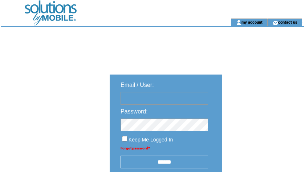 Image resolution: width=305 pixels, height=172 pixels. What do you see at coordinates (137, 85) in the screenshot?
I see `span: Email / User:` at bounding box center [137, 85].